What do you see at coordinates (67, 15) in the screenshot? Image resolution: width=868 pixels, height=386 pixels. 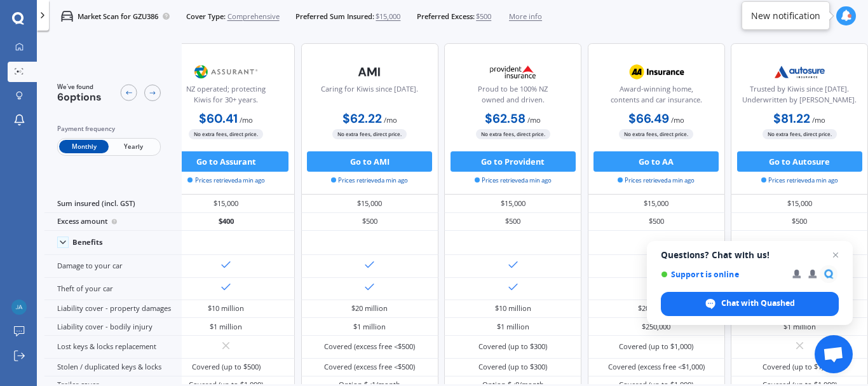 I see `img: car.f15378c7a67c060ca3f3.svg` at bounding box center [67, 15].